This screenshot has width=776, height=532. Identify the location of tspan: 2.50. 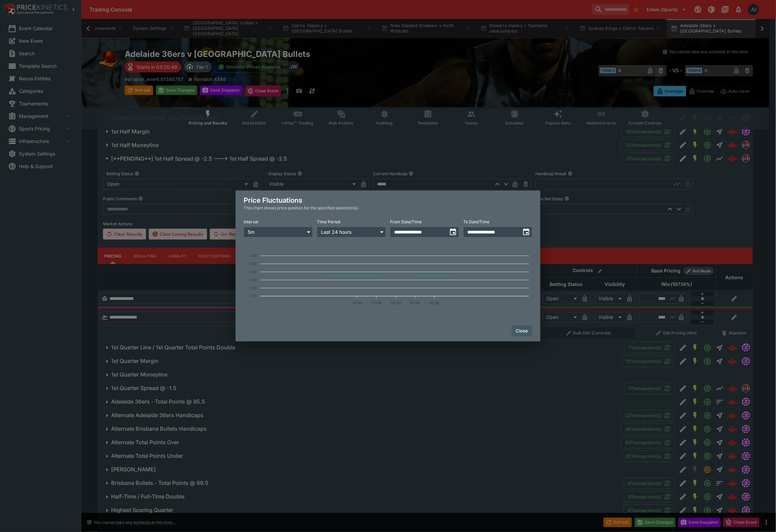
(253, 264).